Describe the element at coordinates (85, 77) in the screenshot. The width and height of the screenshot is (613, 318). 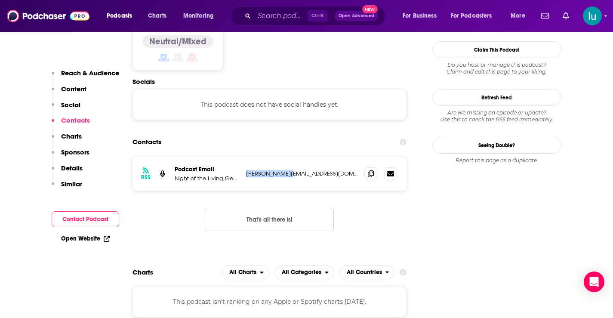
I see `button: Reach & Audience` at that location.